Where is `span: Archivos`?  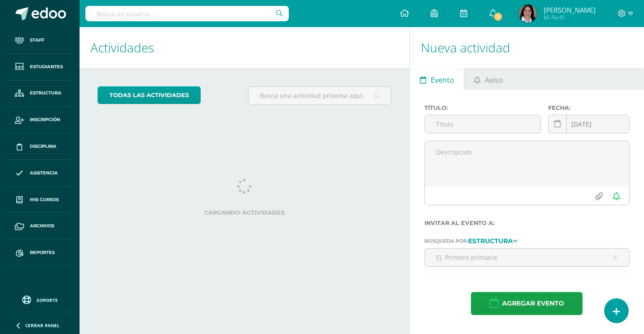
span: Archivos is located at coordinates (42, 226).